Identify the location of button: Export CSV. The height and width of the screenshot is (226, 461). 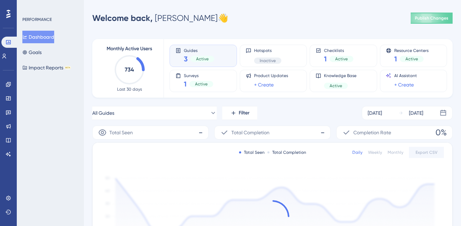
(426, 153).